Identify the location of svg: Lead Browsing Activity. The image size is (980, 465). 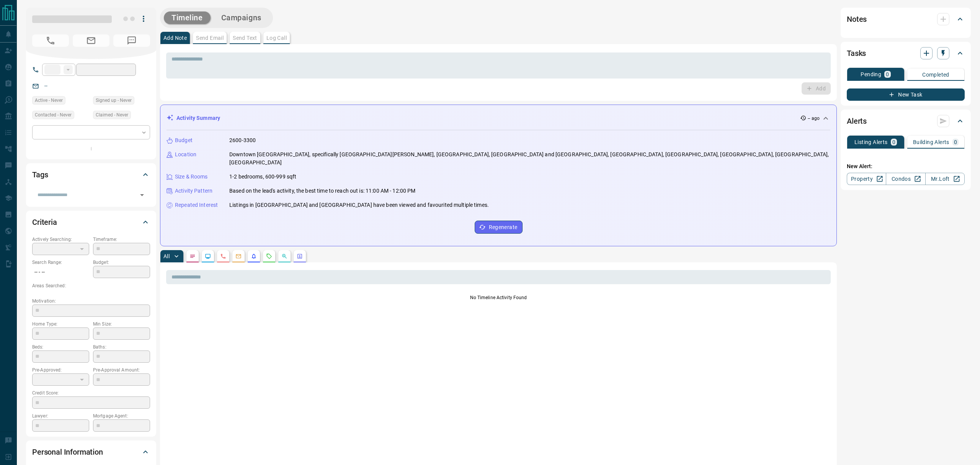
(208, 256).